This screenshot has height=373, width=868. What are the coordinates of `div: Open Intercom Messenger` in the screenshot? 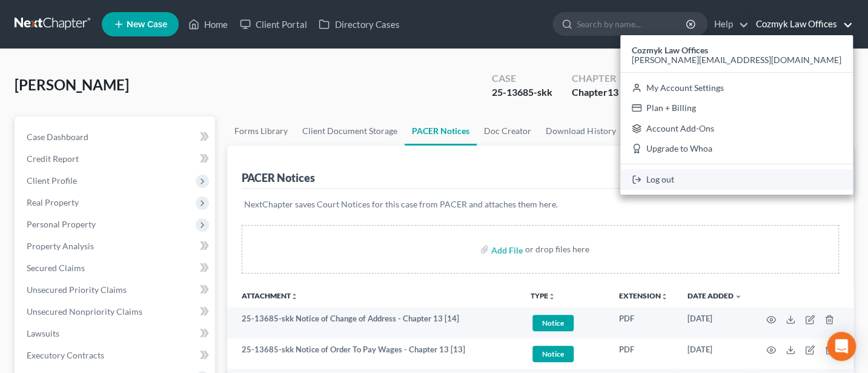 It's located at (842, 346).